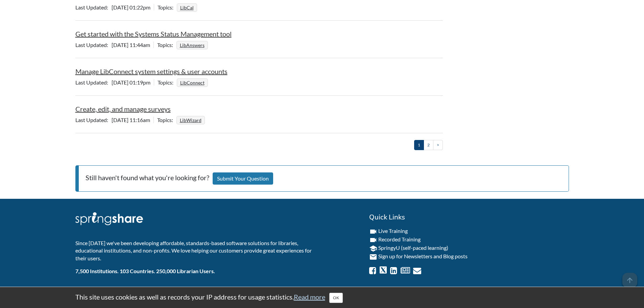 The image size is (644, 308). I want to click on span: arrow_upward, so click(630, 280).